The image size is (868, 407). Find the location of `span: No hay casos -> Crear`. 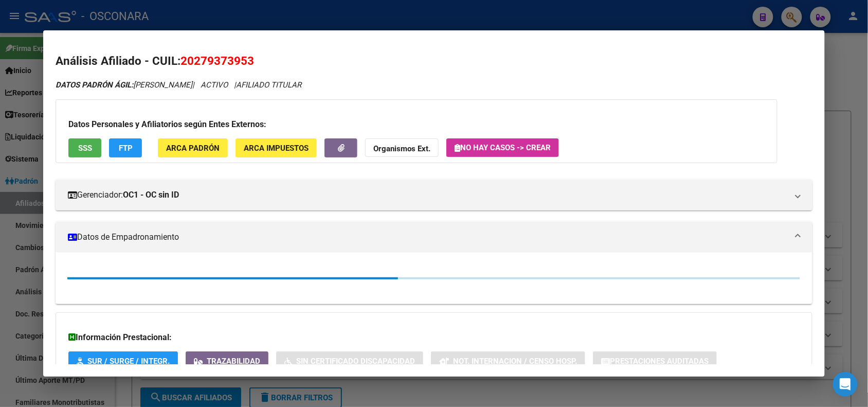

span: No hay casos -> Crear is located at coordinates (502, 148).